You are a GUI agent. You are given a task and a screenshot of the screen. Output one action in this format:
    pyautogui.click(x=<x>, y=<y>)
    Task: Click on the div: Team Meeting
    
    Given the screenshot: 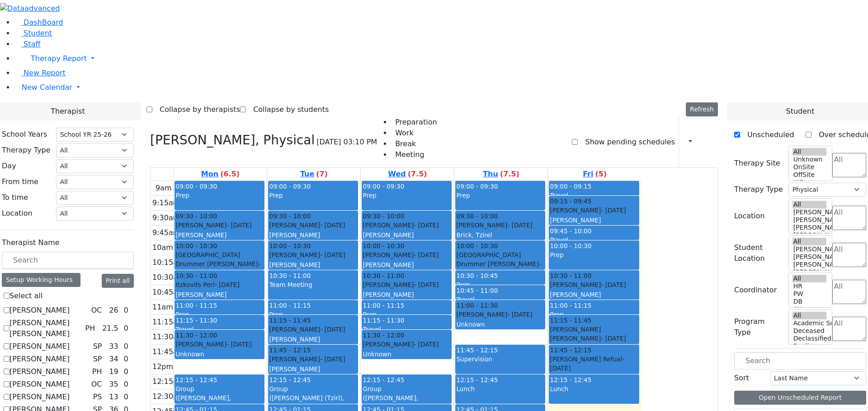 What is the action you would take?
    pyautogui.click(x=312, y=285)
    